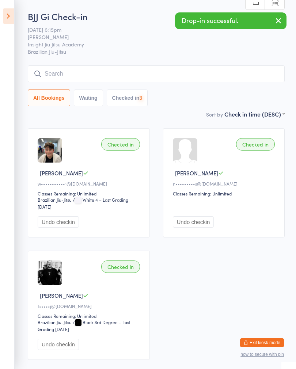 The width and height of the screenshot is (296, 369). What do you see at coordinates (262, 355) in the screenshot?
I see `button: how to secure with pin` at bounding box center [262, 355].